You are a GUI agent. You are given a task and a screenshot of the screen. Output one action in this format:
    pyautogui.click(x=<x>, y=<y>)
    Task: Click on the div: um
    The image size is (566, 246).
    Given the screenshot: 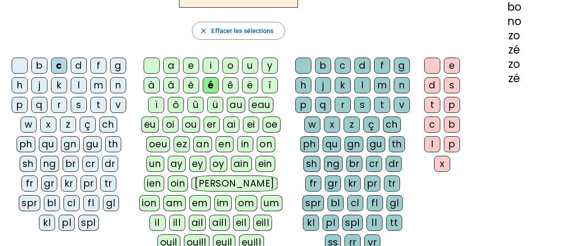 What is the action you would take?
    pyautogui.click(x=272, y=204)
    